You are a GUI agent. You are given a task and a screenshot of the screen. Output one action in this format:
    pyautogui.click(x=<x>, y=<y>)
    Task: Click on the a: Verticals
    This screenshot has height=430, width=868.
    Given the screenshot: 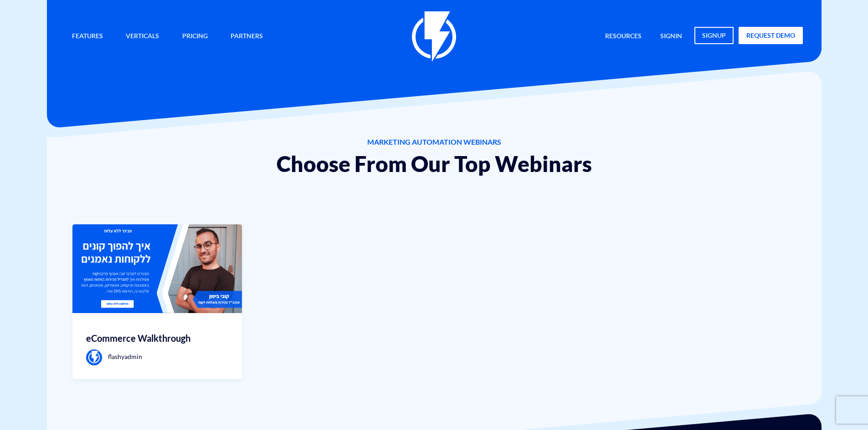 What is the action you would take?
    pyautogui.click(x=142, y=36)
    